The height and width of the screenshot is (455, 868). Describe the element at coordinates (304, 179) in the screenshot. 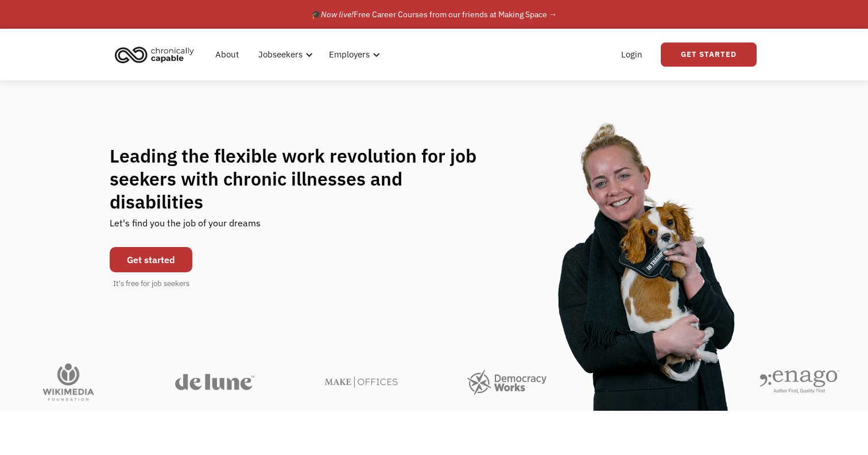

I see `h1: Leading the flexible work revolution for job seekers with chronic illnesses and disabilities` at that location.